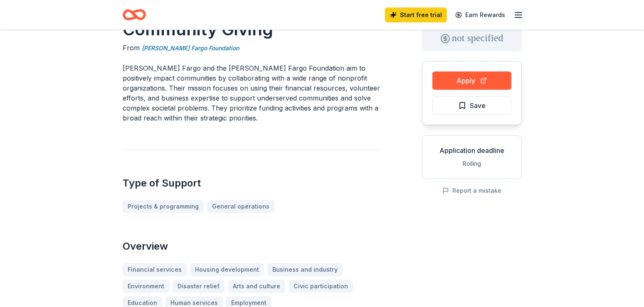 The height and width of the screenshot is (307, 644). What do you see at coordinates (134, 15) in the screenshot?
I see `a: Home` at bounding box center [134, 15].